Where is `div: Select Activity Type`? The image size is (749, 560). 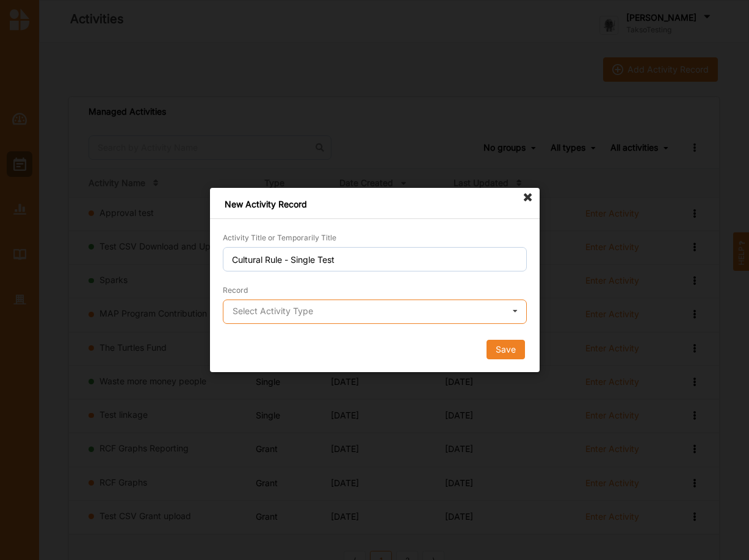 div: Select Activity Type is located at coordinates (273, 311).